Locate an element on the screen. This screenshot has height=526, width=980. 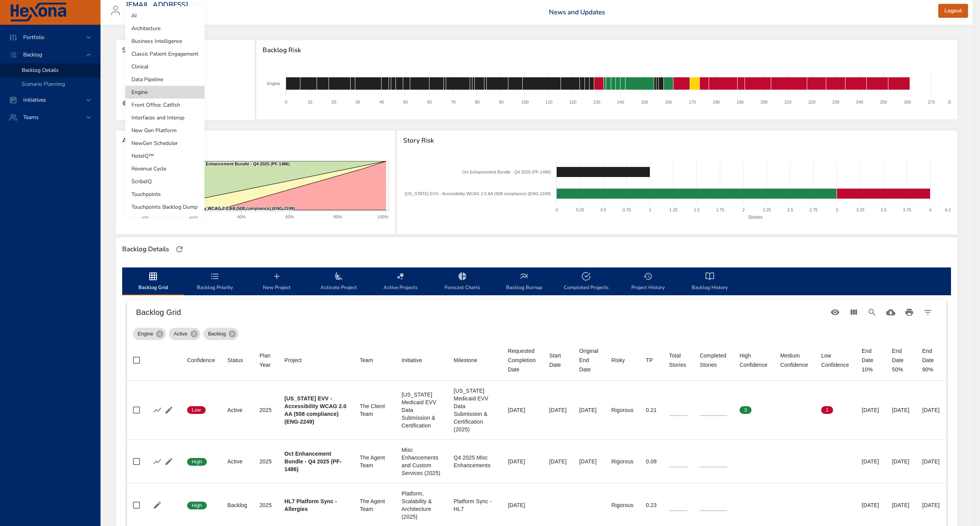
li: Engine is located at coordinates (164, 92).